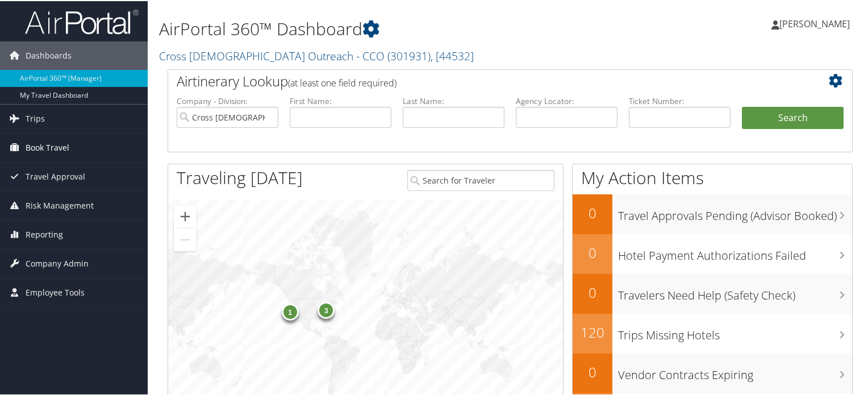  Describe the element at coordinates (712, 372) in the screenshot. I see `a: 0Vendor Contracts Expiring` at that location.